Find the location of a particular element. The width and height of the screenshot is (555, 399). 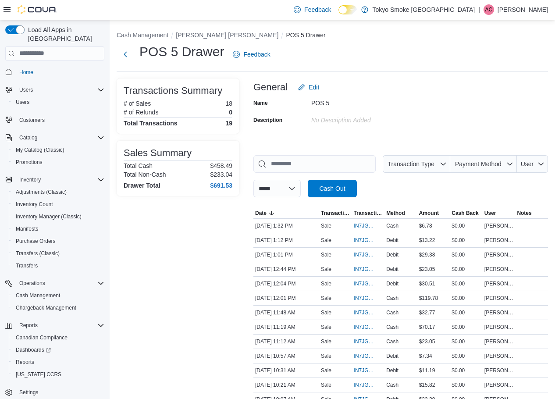

button: IN7JGD-6601273 is located at coordinates (368, 327).